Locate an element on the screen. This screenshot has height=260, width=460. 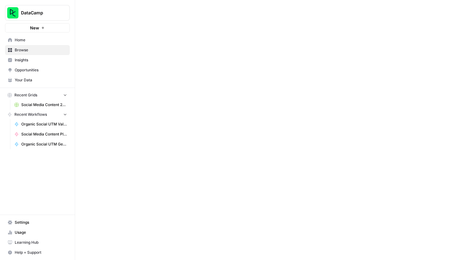
img: DataCamp Logo is located at coordinates (13, 13).